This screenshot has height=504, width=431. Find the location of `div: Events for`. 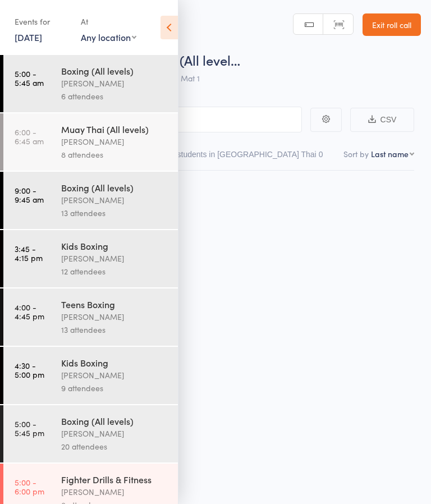

div: Events for is located at coordinates (42, 21).